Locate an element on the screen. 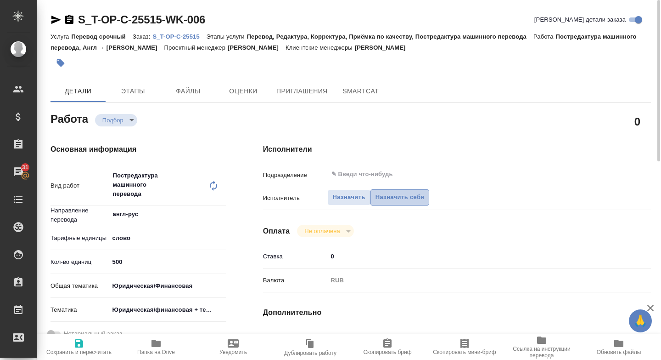 This screenshot has height=360, width=661. div: Юридическая/финансовая + техника is located at coordinates (168, 310).